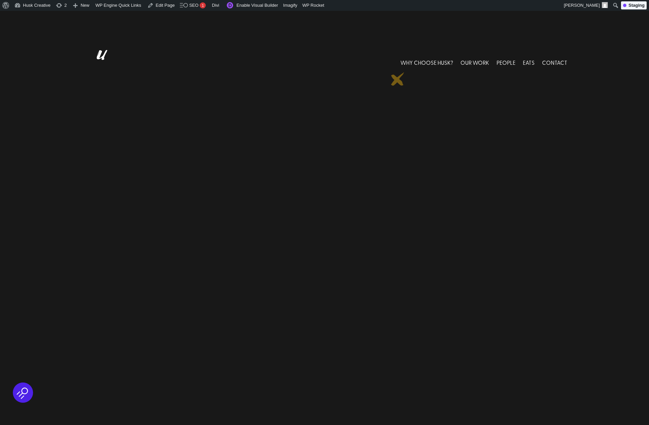  I want to click on img: Husk logo, so click(100, 62).